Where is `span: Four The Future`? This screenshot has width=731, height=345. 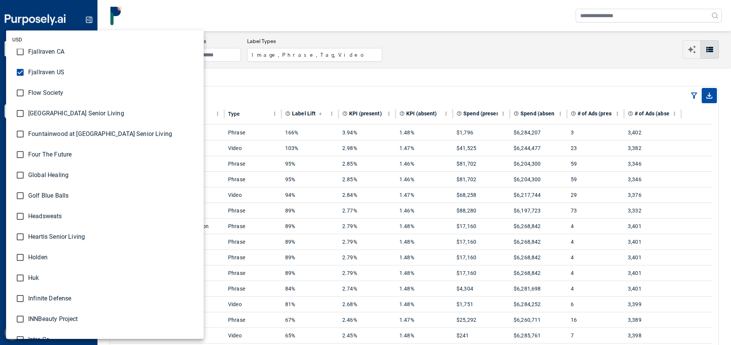
span: Four The Future is located at coordinates (113, 155).